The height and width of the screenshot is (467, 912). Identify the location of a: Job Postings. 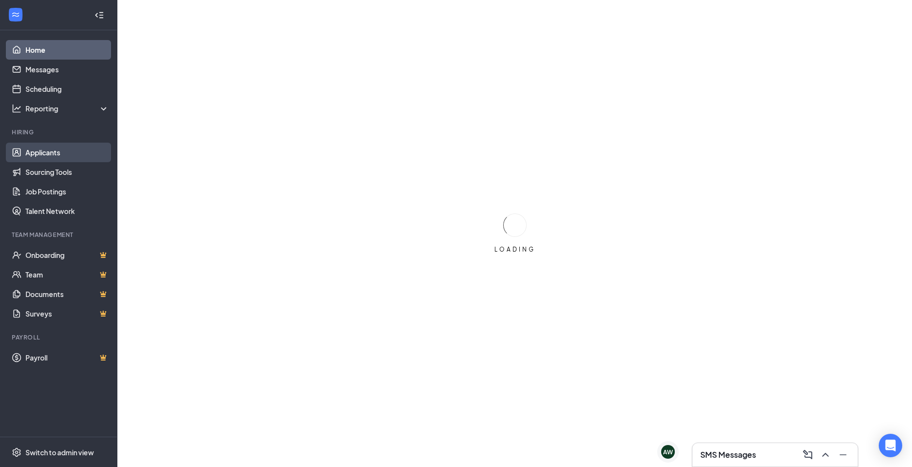
(67, 192).